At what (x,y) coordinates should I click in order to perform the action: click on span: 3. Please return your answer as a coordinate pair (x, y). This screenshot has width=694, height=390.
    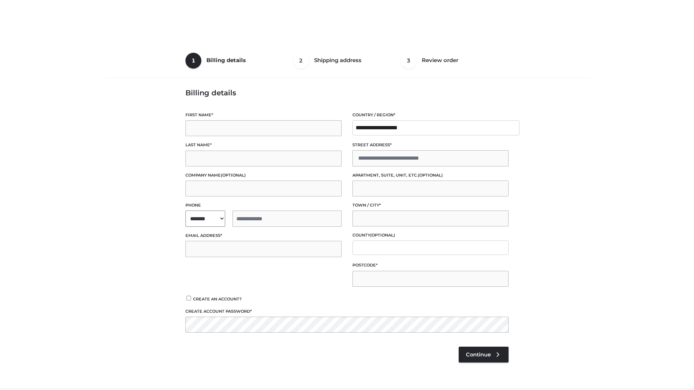
    Looking at the image, I should click on (409, 61).